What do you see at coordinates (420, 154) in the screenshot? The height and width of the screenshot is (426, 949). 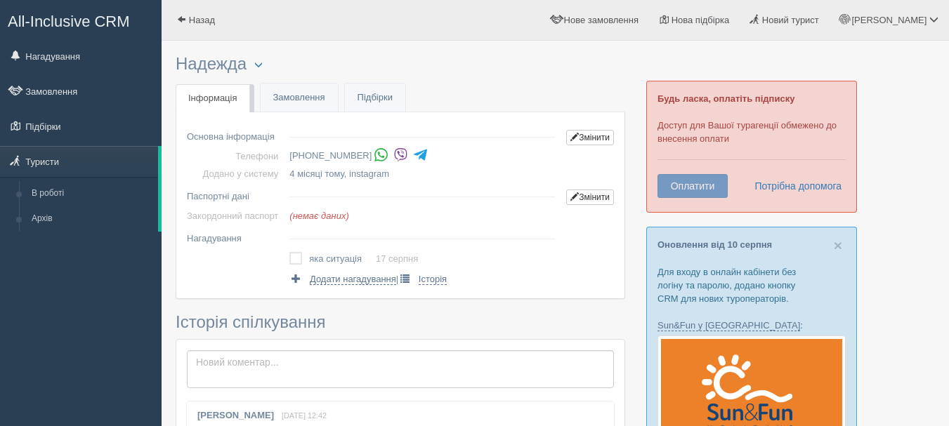 I see `img: telegram-colored-4375108.svg` at bounding box center [420, 154].